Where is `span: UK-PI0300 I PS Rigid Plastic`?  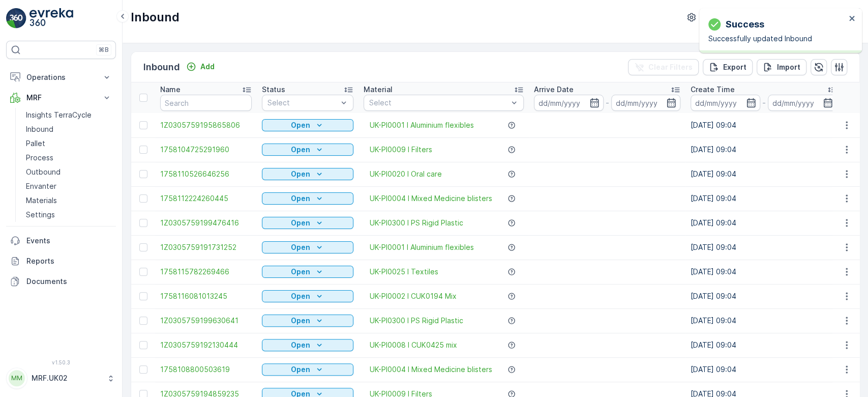
span: UK-PI0300 I PS Rigid Plastic is located at coordinates (416, 320).